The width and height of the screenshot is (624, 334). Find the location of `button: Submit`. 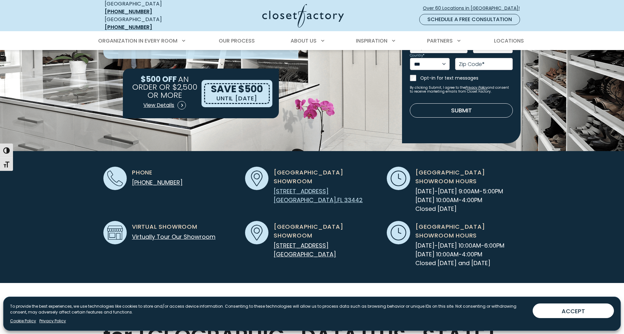

button: Submit is located at coordinates (461, 110).